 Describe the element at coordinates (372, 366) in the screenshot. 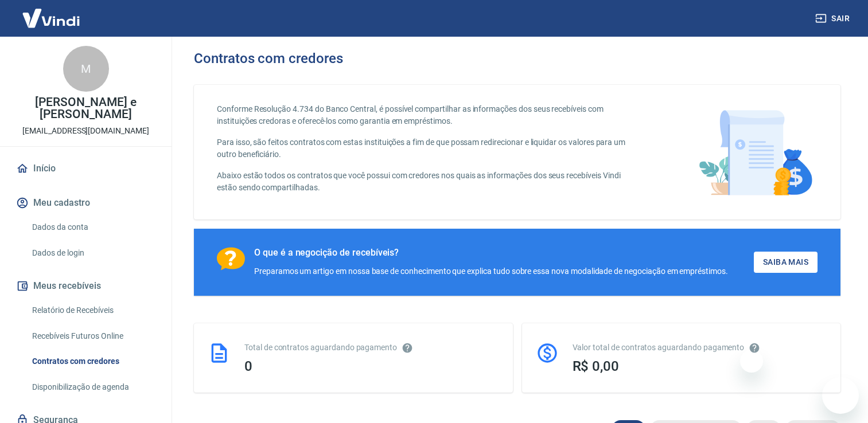

I see `div: 0` at that location.